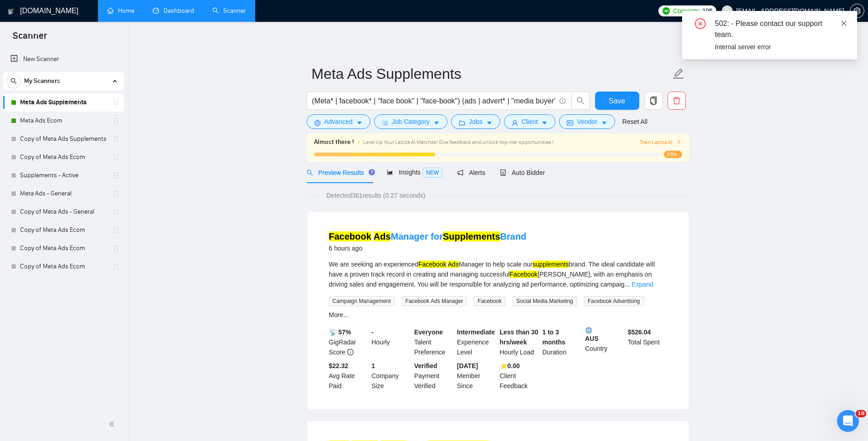 The height and width of the screenshot is (441, 868). I want to click on button: go back, so click(15, 12).